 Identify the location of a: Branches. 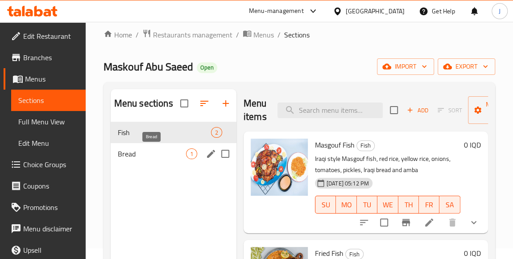
(45, 58).